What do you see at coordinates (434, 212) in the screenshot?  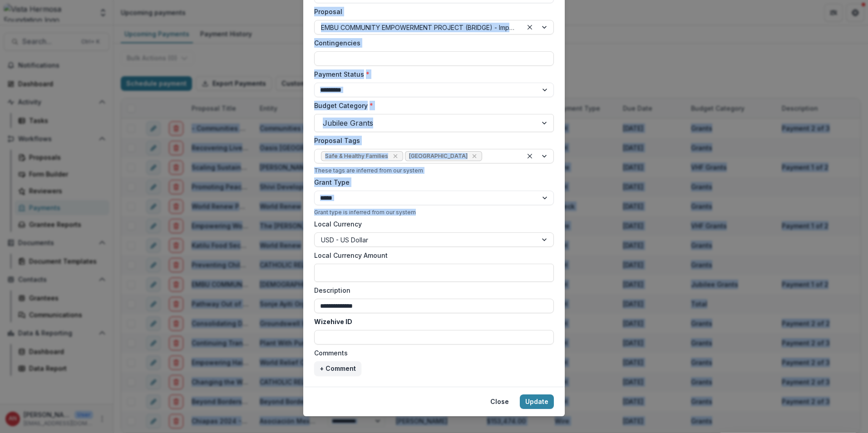 I see `div: Grant type is inferred from our system` at bounding box center [434, 212].